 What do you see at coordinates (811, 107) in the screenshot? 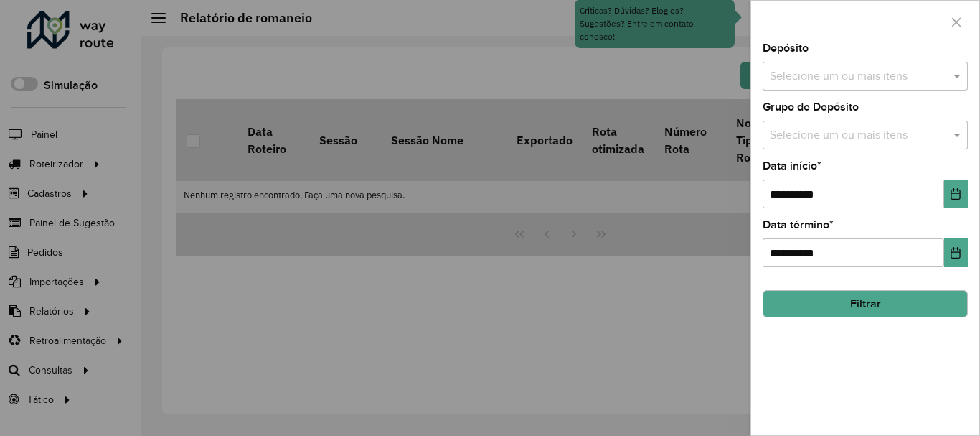
I see `label: Grupo de Depósito` at bounding box center [811, 107].